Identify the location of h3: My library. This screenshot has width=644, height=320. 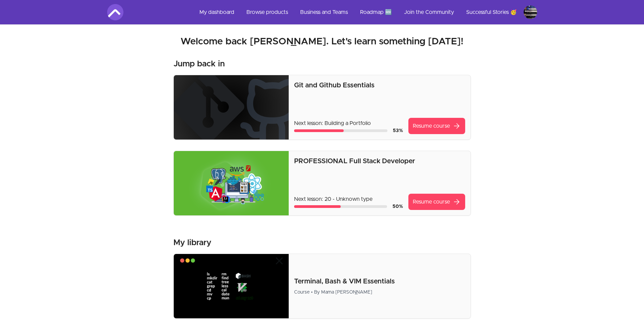
(192, 243).